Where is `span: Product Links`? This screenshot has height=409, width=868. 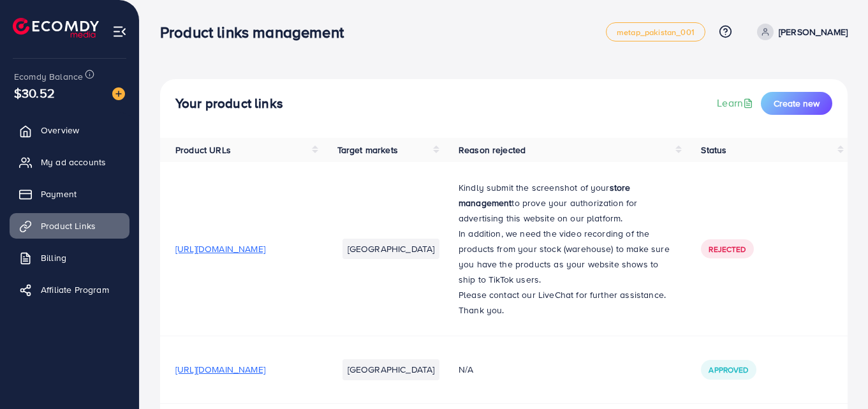
span: Product Links is located at coordinates (68, 226).